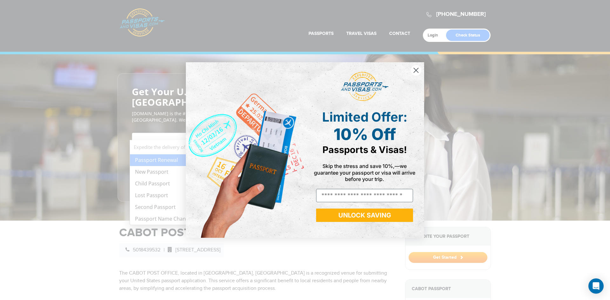  I want to click on span: Passports & Visas!, so click(365, 150).